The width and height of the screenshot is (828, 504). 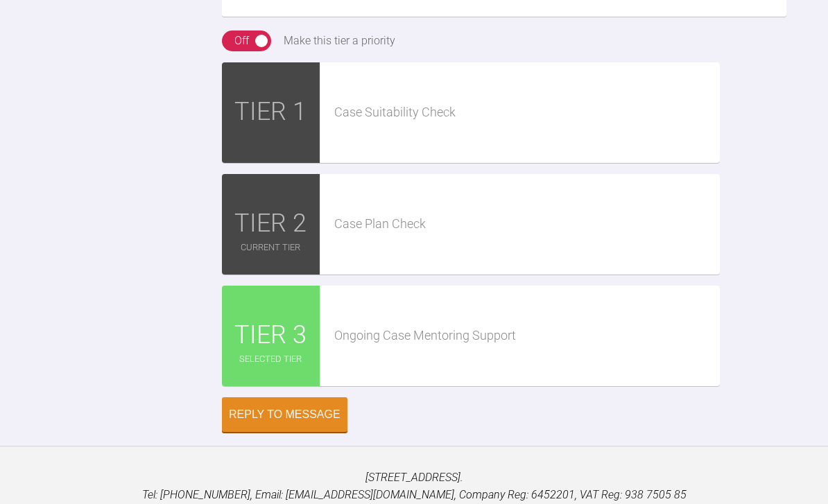 I want to click on div: Ongoing Case Mentoring Support, so click(x=527, y=336).